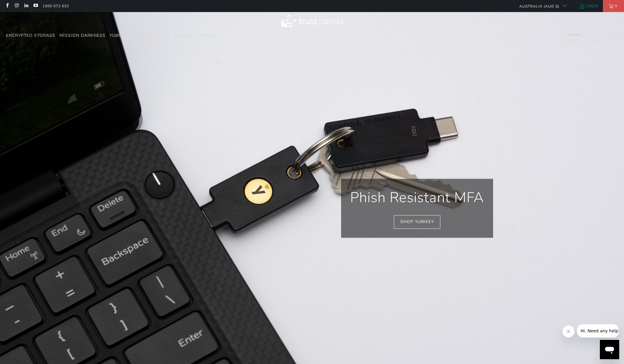 This screenshot has width=624, height=364. What do you see at coordinates (35, 6) in the screenshot?
I see `a: Trust Panda Australia on YouTube` at bounding box center [35, 6].